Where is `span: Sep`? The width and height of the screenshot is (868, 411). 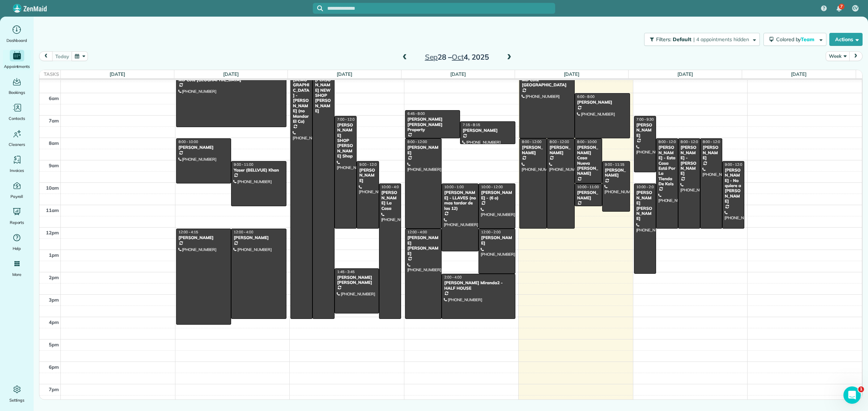 span: Sep is located at coordinates (431, 57).